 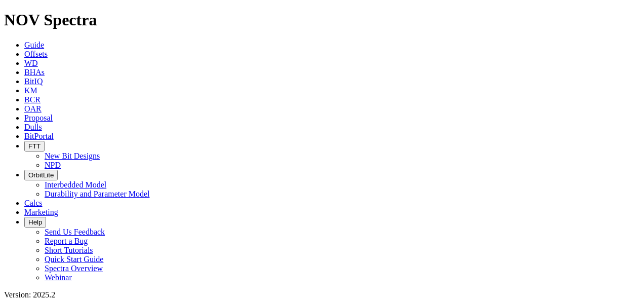 What do you see at coordinates (35, 222) in the screenshot?
I see `button: Help` at bounding box center [35, 222].